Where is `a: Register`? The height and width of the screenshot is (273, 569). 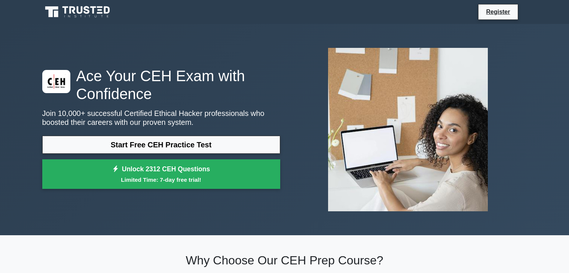 a: Register is located at coordinates (498, 12).